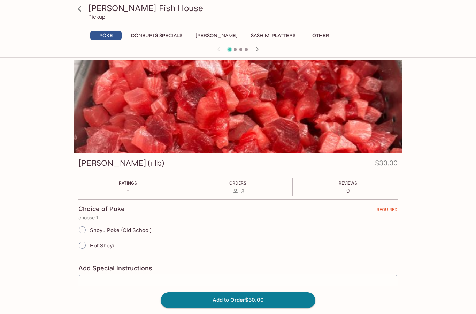 Image resolution: width=476 pixels, height=314 pixels. I want to click on button: Donburi & Specials, so click(156, 36).